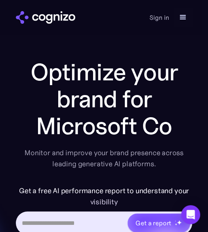 The image size is (208, 232). What do you see at coordinates (190, 214) in the screenshot?
I see `div: Open Intercom Messenger` at bounding box center [190, 214].